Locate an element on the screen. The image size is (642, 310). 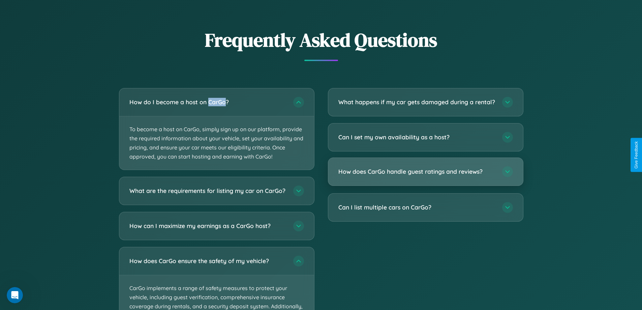
h2: Frequently Asked Questions is located at coordinates (321, 40).